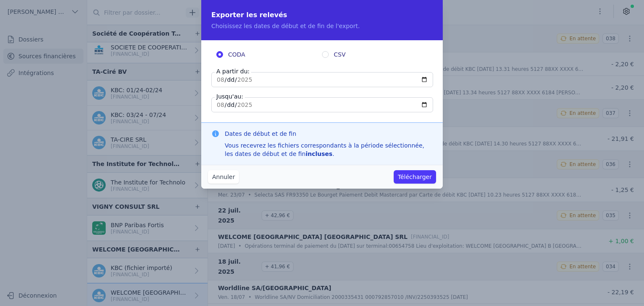 The width and height of the screenshot is (644, 306). Describe the element at coordinates (322, 26) in the screenshot. I see `p: Choisissez les dates de début et de fin de l'export.` at that location.